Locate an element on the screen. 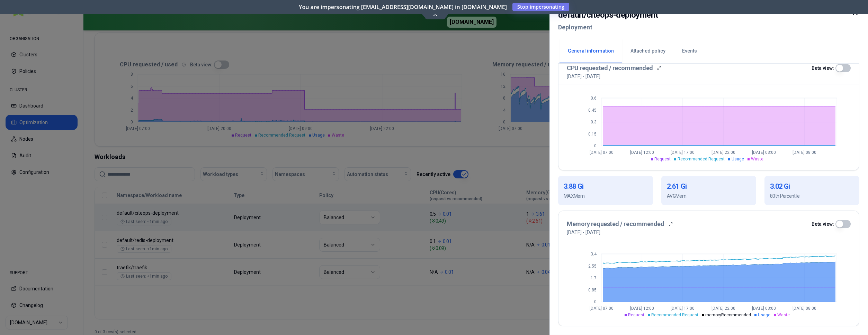  p: MAX Mem is located at coordinates (605, 196).